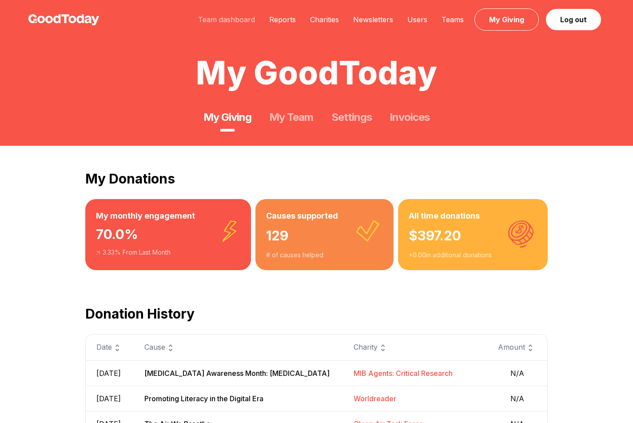  Describe the element at coordinates (168, 252) in the screenshot. I see `div: 3.33 % From Last Month` at that location.